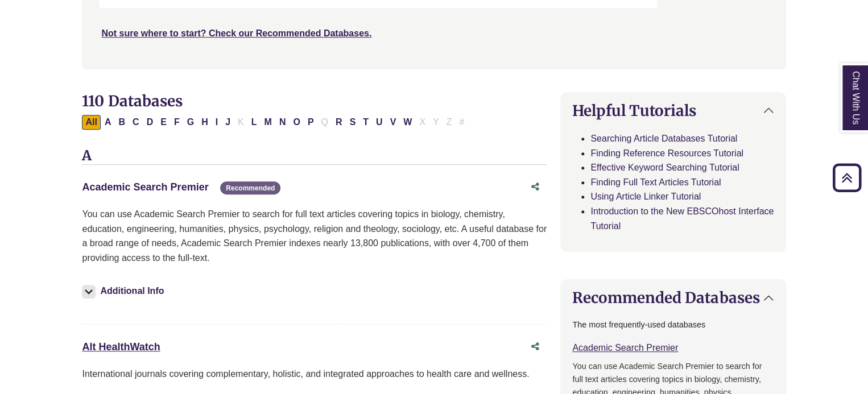 Image resolution: width=868 pixels, height=394 pixels. What do you see at coordinates (296, 122) in the screenshot?
I see `button: Filter Results O` at bounding box center [296, 122].